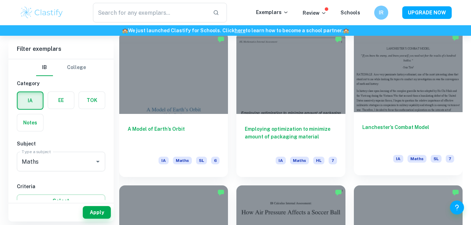  I want to click on button: Help and Feedback, so click(457, 207).